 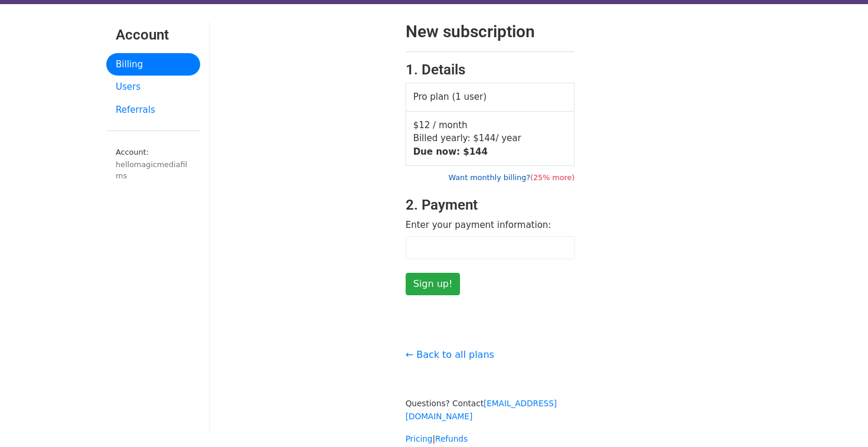 I want to click on small: Questions? Contact, so click(x=481, y=409).